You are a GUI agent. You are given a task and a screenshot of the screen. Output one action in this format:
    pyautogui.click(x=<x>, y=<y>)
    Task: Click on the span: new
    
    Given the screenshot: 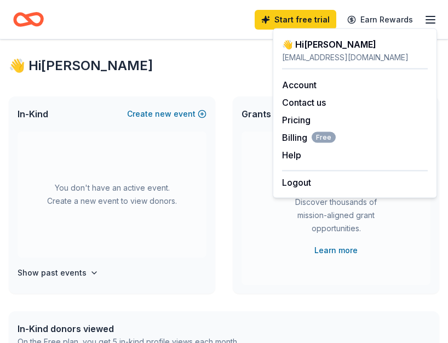 What is the action you would take?
    pyautogui.click(x=163, y=114)
    